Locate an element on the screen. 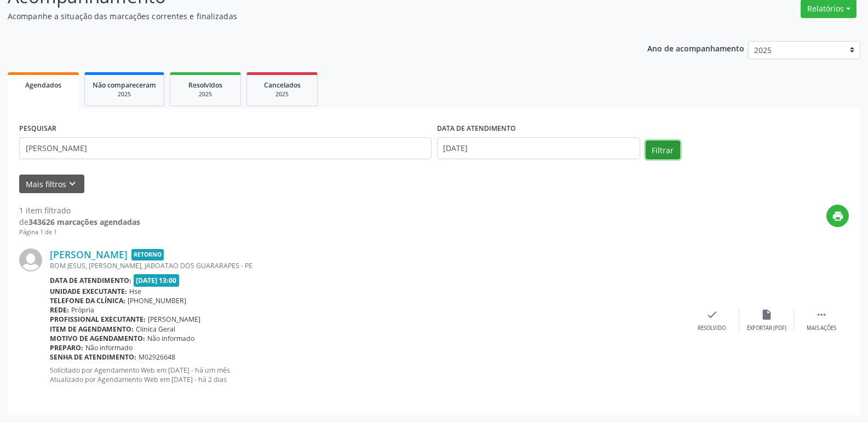 This screenshot has width=868, height=423. img: img is located at coordinates (30, 260).